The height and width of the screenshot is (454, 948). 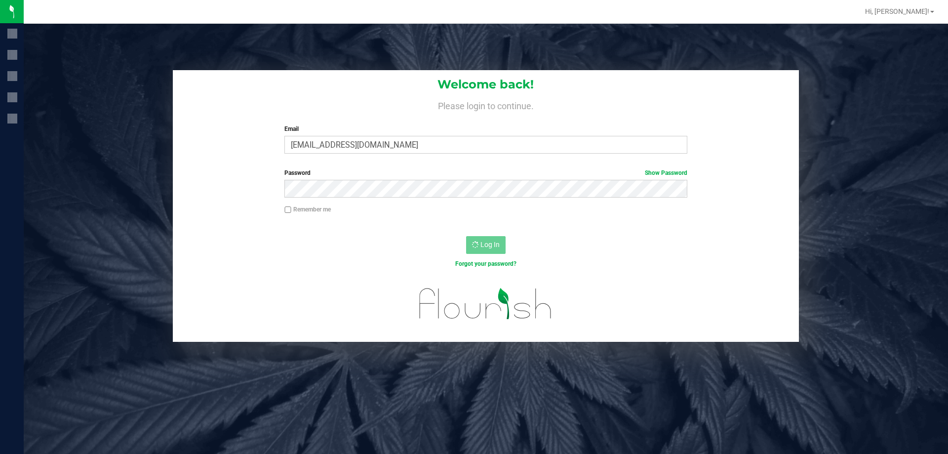 I want to click on a: Forgot your password?, so click(x=486, y=264).